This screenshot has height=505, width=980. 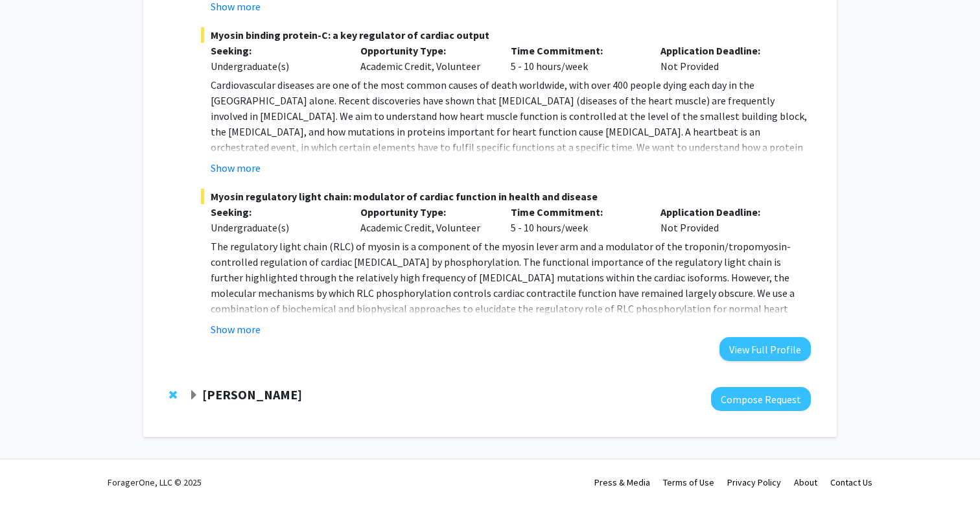 I want to click on a: About, so click(x=806, y=482).